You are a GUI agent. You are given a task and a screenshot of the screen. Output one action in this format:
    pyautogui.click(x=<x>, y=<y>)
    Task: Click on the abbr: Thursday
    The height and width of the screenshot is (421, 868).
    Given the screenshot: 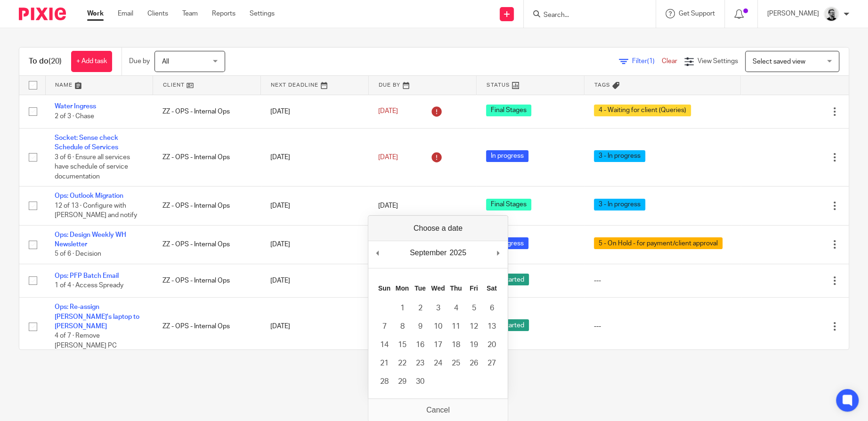 What is the action you would take?
    pyautogui.click(x=456, y=288)
    